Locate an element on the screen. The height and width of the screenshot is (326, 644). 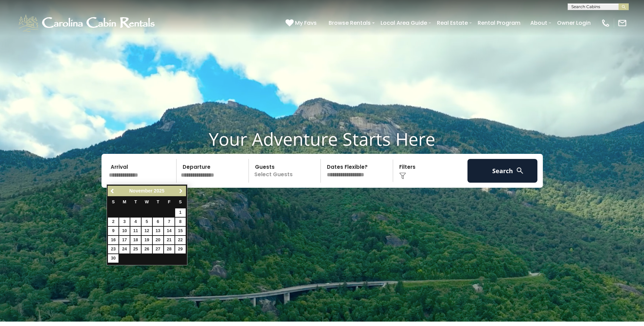
a: 11 is located at coordinates (135, 231).